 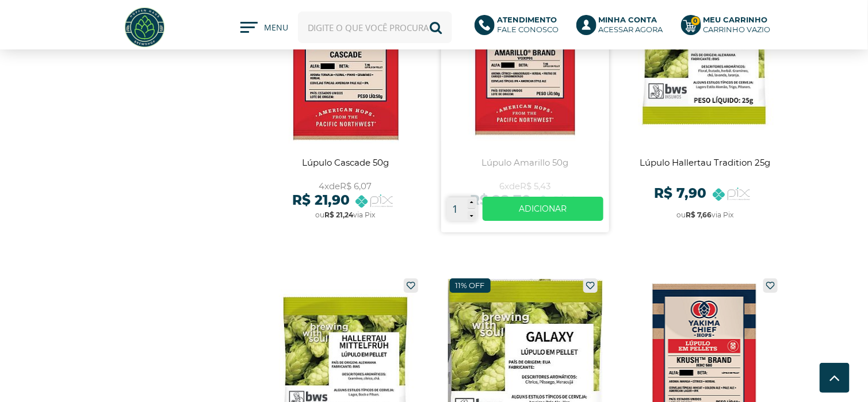 What do you see at coordinates (527, 25) in the screenshot?
I see `p: Fale conosco` at bounding box center [527, 25].